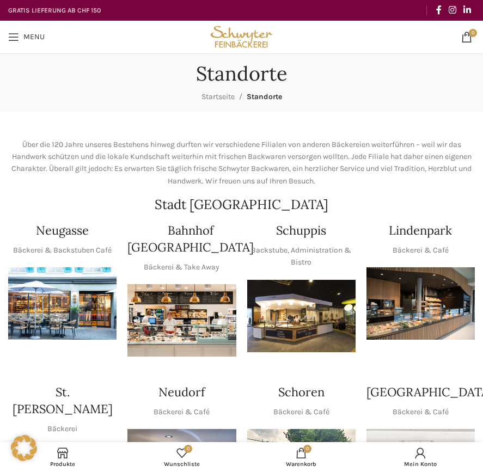  Describe the element at coordinates (26, 37) in the screenshot. I see `a: Open mobile menu` at that location.